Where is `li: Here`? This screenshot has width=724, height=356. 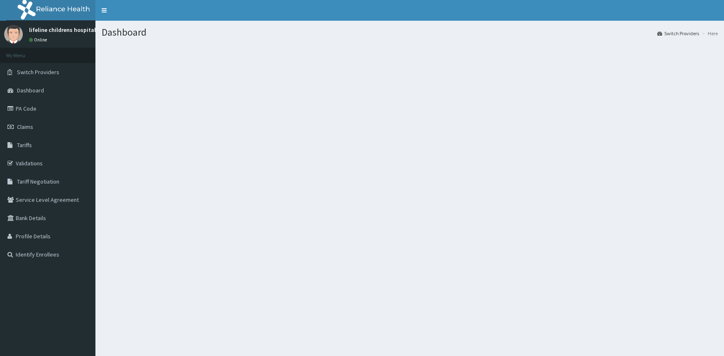
li: Here is located at coordinates (708, 33).